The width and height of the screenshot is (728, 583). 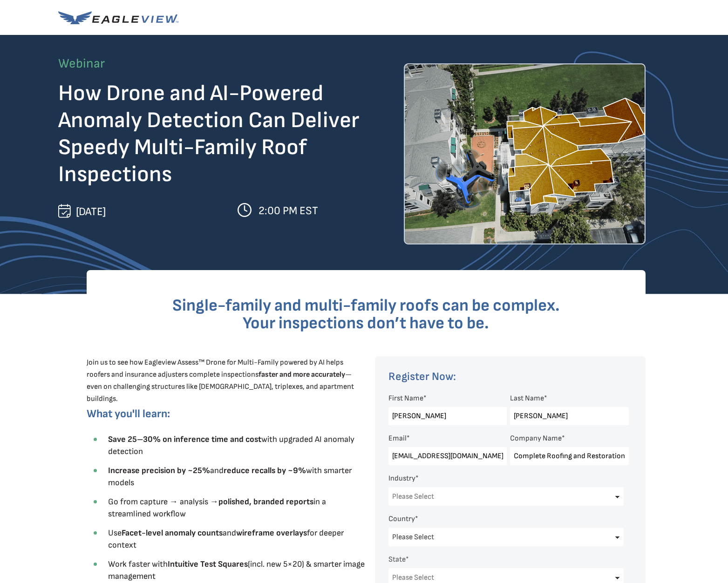 What do you see at coordinates (288, 211) in the screenshot?
I see `span: 2:00 PM EST` at bounding box center [288, 211].